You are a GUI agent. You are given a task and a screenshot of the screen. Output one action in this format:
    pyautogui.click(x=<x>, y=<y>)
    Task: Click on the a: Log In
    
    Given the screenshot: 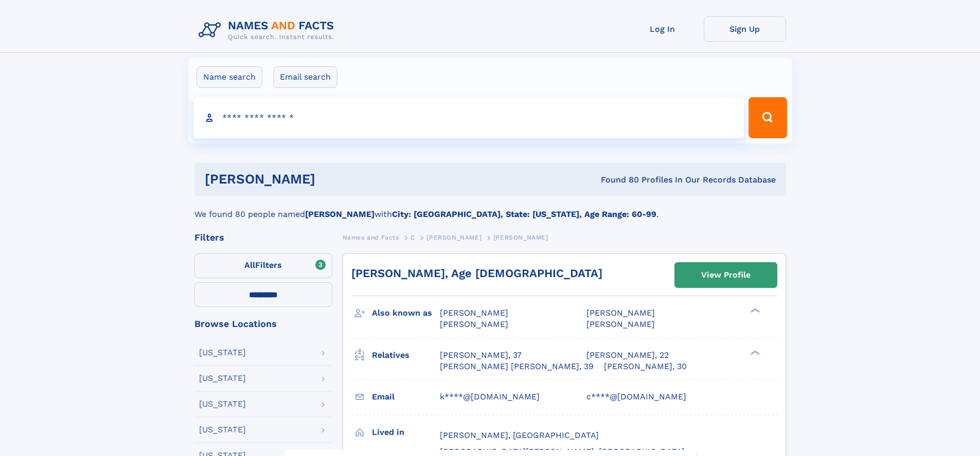 What is the action you would take?
    pyautogui.click(x=662, y=29)
    